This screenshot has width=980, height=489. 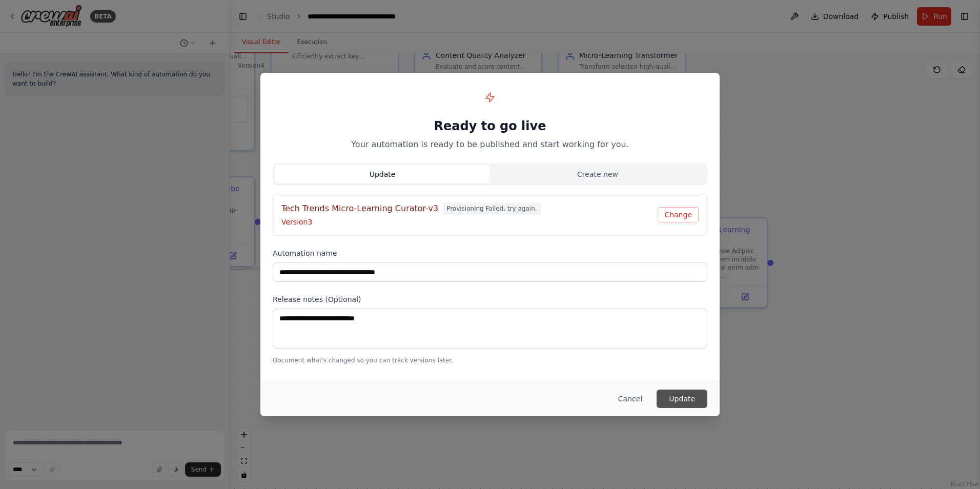 What do you see at coordinates (490, 144) in the screenshot?
I see `p: Your automation is ready to be published and start working for you.` at bounding box center [490, 144].